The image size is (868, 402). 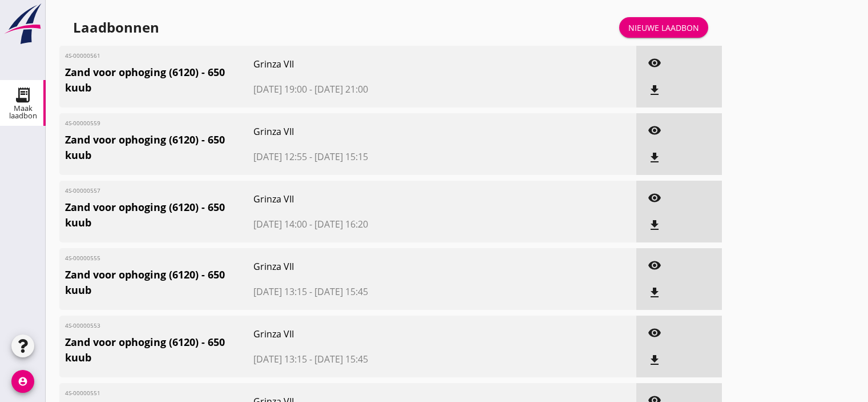 I want to click on span: 4S-00000553, so click(x=85, y=325).